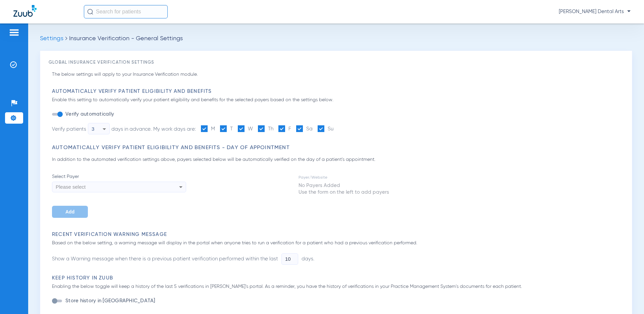 The image size is (644, 314). Describe the element at coordinates (336, 63) in the screenshot. I see `h3: Global Insurance Verification Settings` at that location.